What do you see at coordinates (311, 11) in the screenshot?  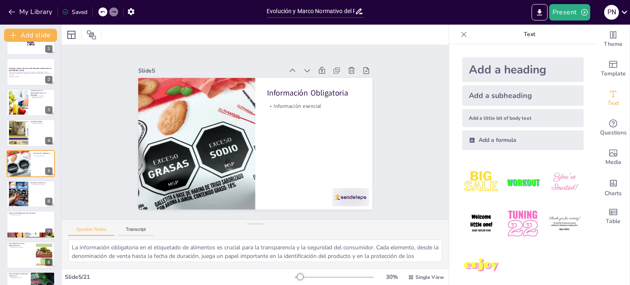 I see `input: Insert title` at bounding box center [311, 11].